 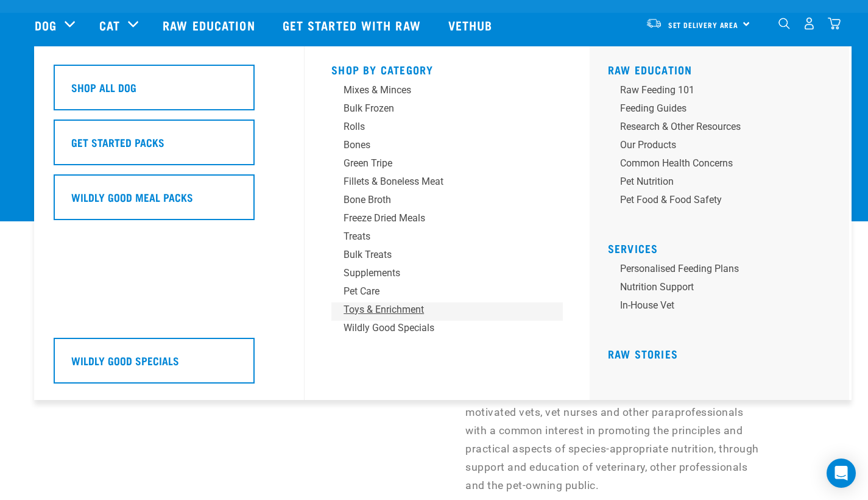 What do you see at coordinates (439, 273) in the screenshot?
I see `div: Supplements` at bounding box center [439, 273].